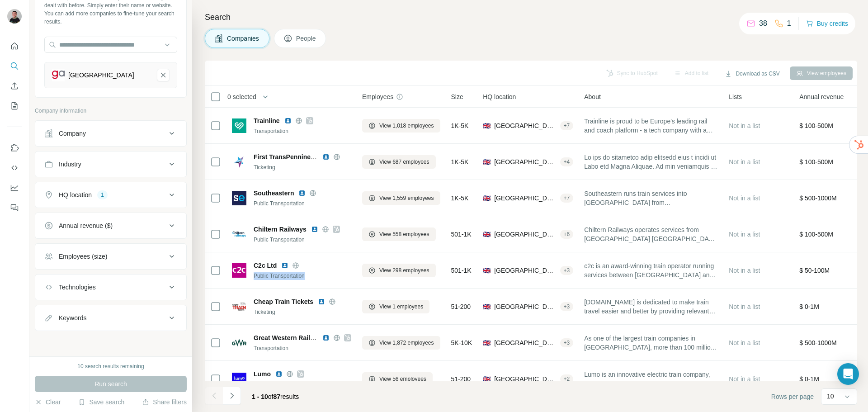 This screenshot has height=412, width=868. Describe the element at coordinates (793, 397) in the screenshot. I see `span: Rows per page` at that location.